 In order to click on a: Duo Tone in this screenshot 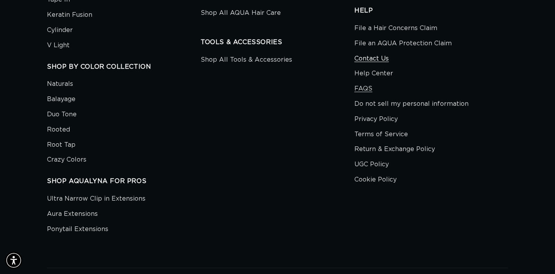, I will do `click(62, 114)`.